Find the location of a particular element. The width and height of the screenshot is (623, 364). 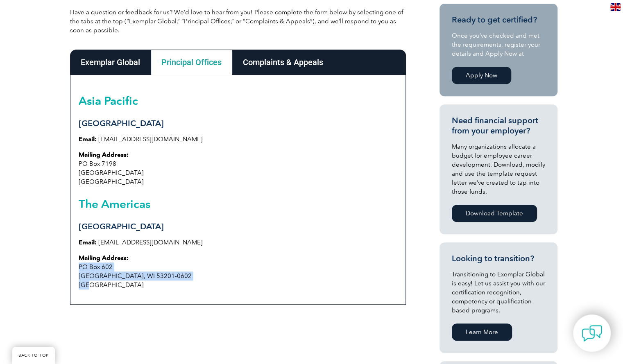

a: Learn More is located at coordinates (482, 332).